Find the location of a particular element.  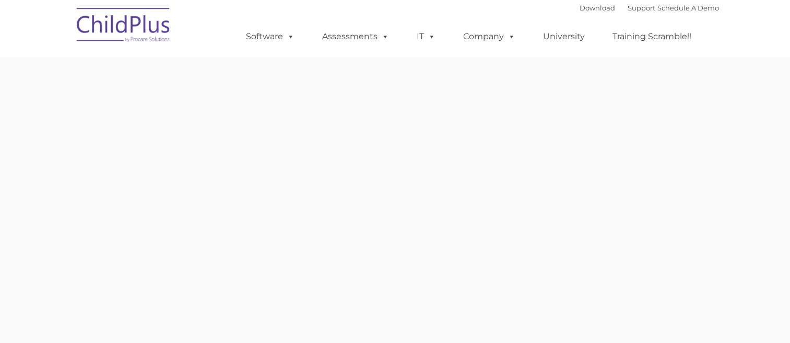

a: University is located at coordinates (564, 37).